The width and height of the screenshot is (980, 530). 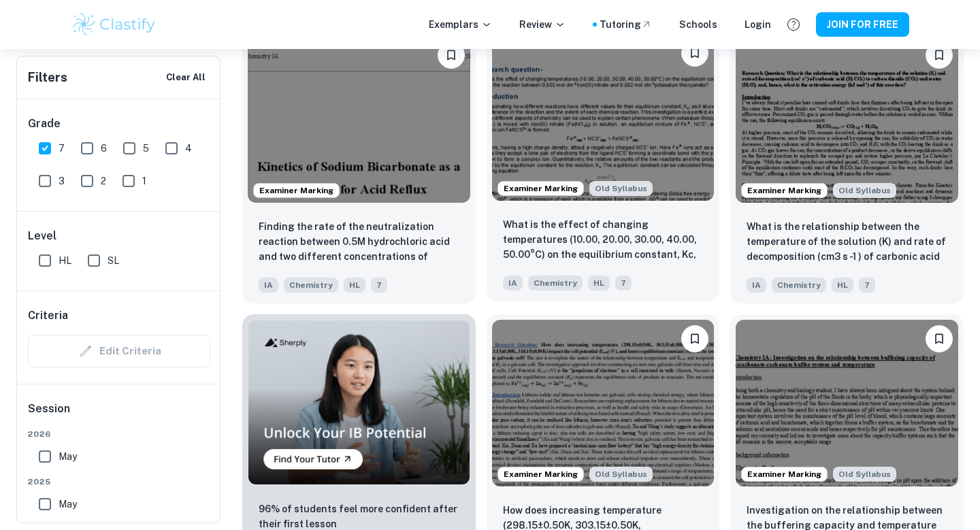 What do you see at coordinates (625, 24) in the screenshot?
I see `div: Tutoring` at bounding box center [625, 24].